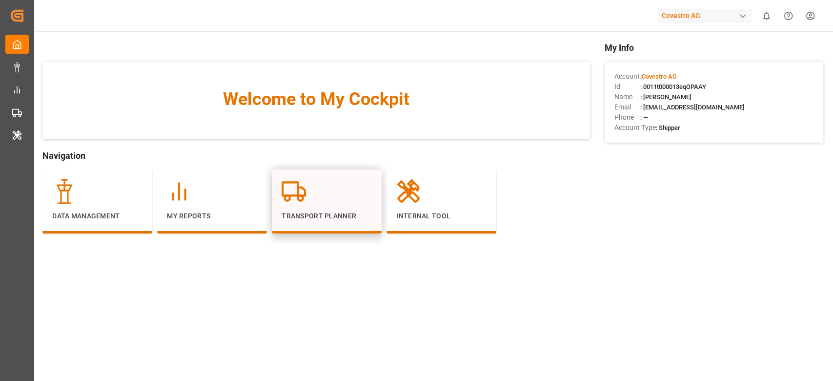 This screenshot has height=381, width=833. Describe the element at coordinates (705, 16) in the screenshot. I see `div: Covestro AG` at that location.